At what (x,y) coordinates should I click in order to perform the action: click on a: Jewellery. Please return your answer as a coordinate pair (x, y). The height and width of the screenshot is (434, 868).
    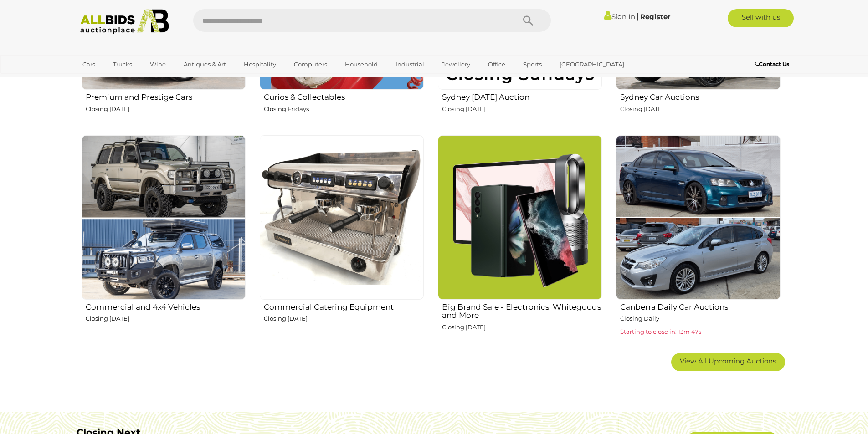
    Looking at the image, I should click on (456, 64).